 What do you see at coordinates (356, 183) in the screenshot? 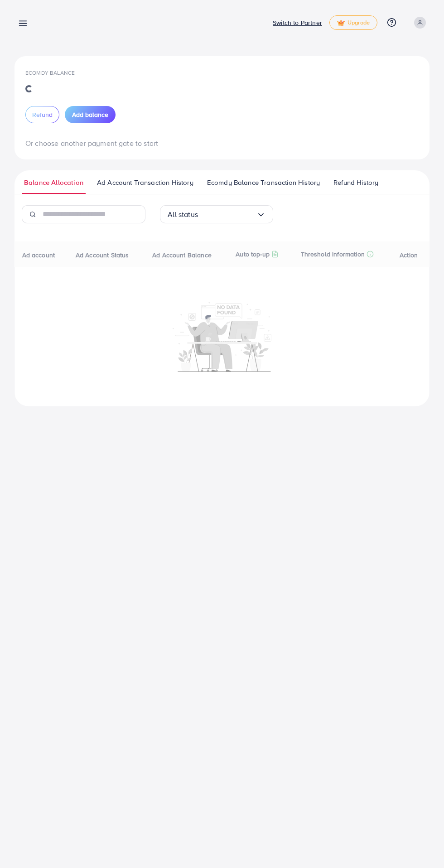
I see `span: Refund History` at bounding box center [356, 183].